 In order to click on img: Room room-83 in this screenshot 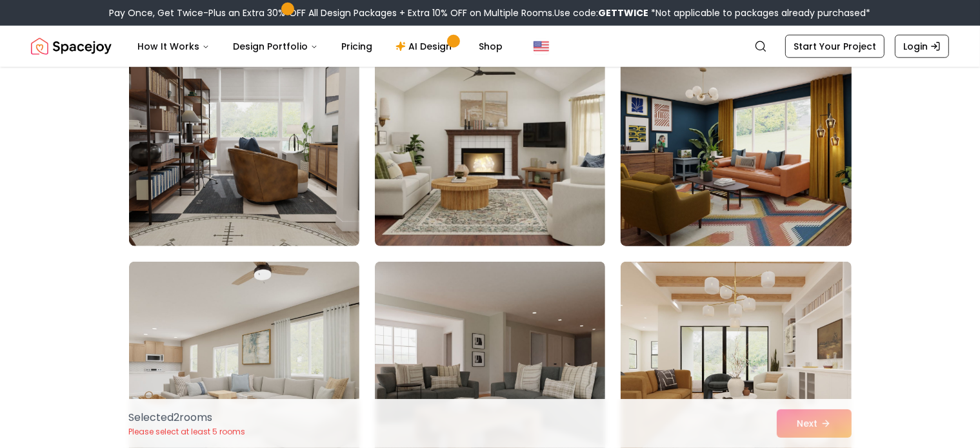, I will do `click(490, 143)`.